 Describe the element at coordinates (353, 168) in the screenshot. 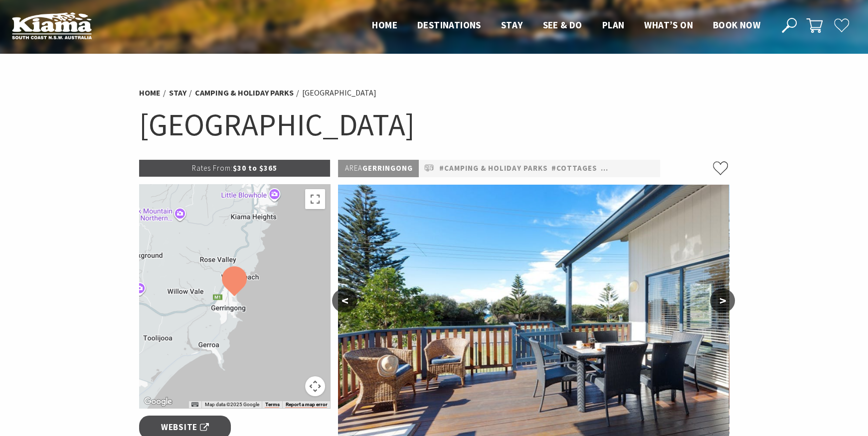

I see `span: Area` at that location.